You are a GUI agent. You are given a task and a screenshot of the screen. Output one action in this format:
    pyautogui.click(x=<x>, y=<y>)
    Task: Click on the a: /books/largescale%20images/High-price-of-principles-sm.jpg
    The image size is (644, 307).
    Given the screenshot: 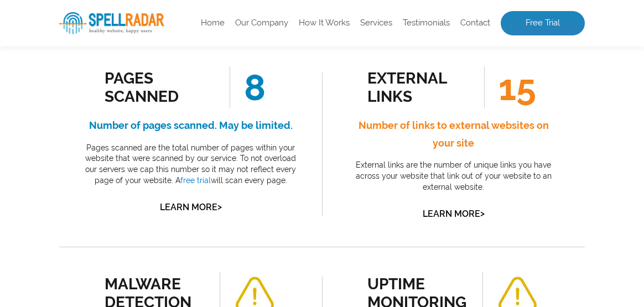 What is the action you would take?
    pyautogui.click(x=86, y=90)
    